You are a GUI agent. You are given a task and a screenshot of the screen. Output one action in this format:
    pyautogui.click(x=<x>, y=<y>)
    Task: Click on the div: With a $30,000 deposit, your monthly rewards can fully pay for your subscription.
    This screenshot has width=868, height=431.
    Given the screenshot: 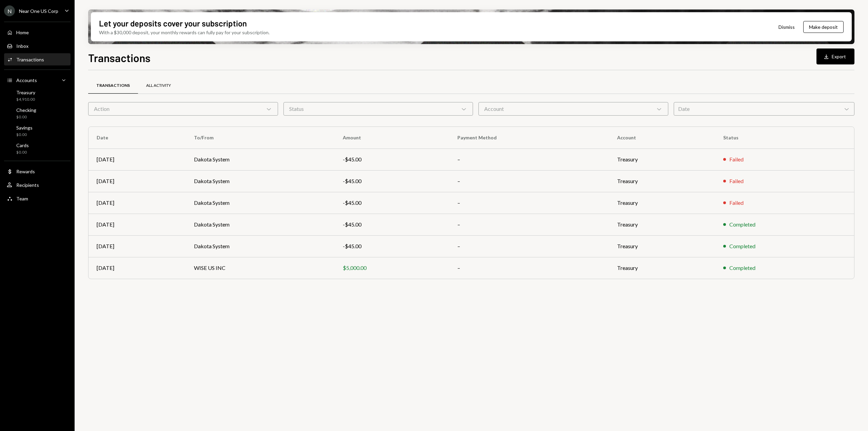 What is the action you would take?
    pyautogui.click(x=184, y=32)
    